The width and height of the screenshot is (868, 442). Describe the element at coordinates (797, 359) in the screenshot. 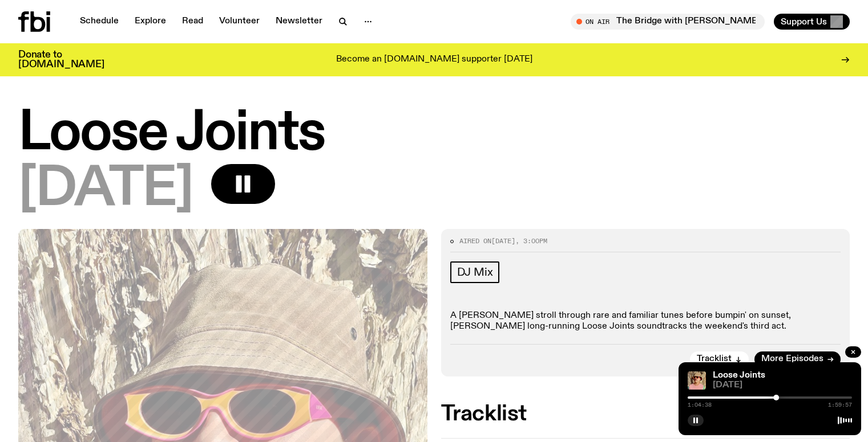

I see `a: More Episodes` at that location.